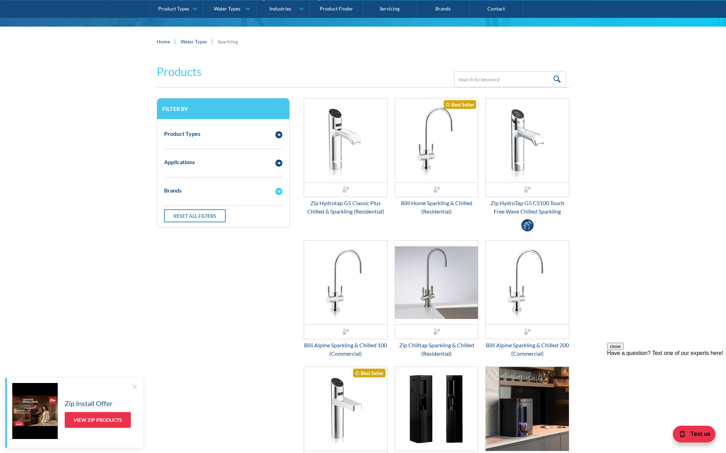 This screenshot has height=453, width=726. Describe the element at coordinates (527, 140) in the screenshot. I see `img: Zip HydroTap G5 CS100 Touch Free Wave Chilled Sparkling` at that location.